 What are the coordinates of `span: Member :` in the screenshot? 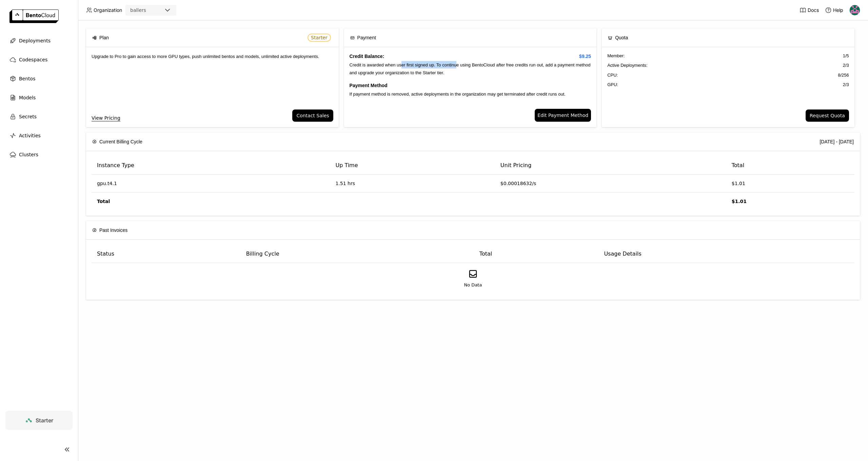 It's located at (615, 56).